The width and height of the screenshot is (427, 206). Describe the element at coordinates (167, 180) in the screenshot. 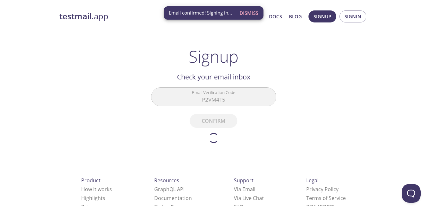

I see `span: Resources` at that location.